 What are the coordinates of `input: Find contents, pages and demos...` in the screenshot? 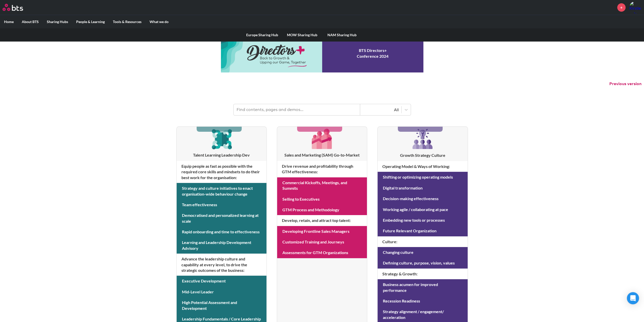 It's located at (297, 110).